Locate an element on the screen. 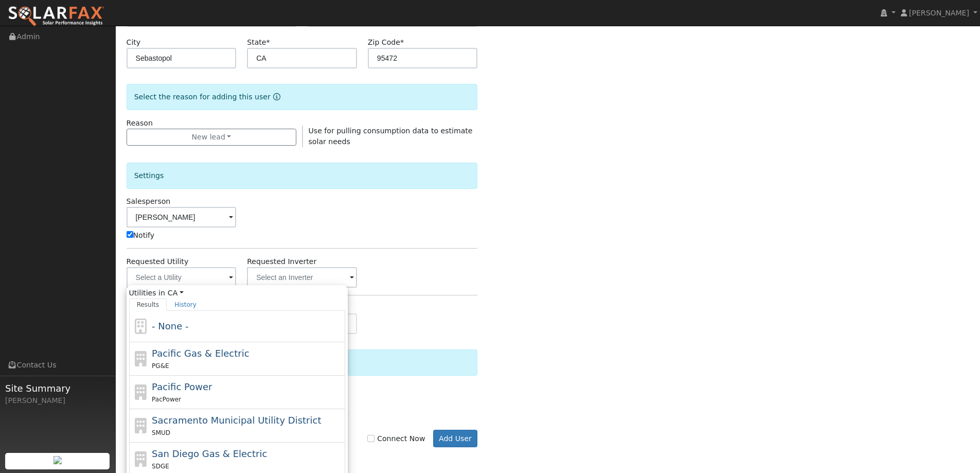 The image size is (980, 473). img: retrieve is located at coordinates (58, 460).